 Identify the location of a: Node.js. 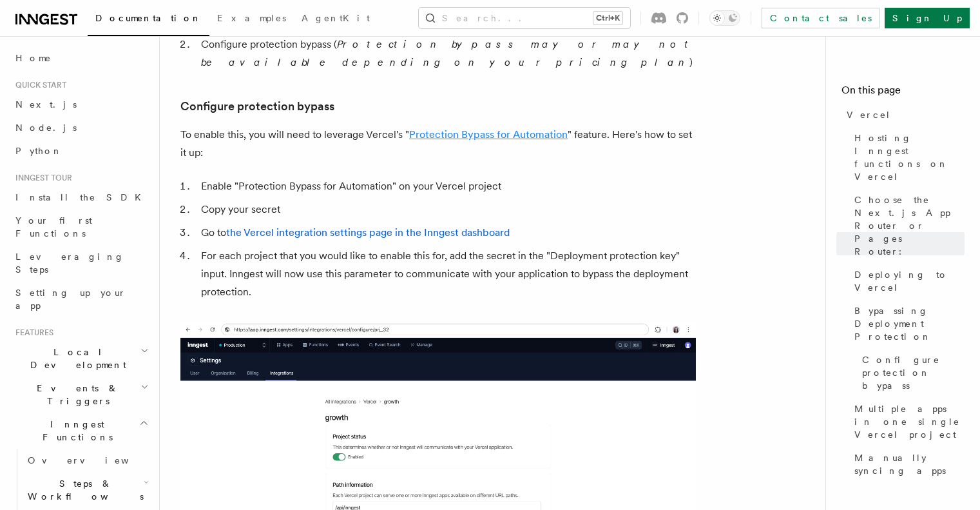
(81, 128).